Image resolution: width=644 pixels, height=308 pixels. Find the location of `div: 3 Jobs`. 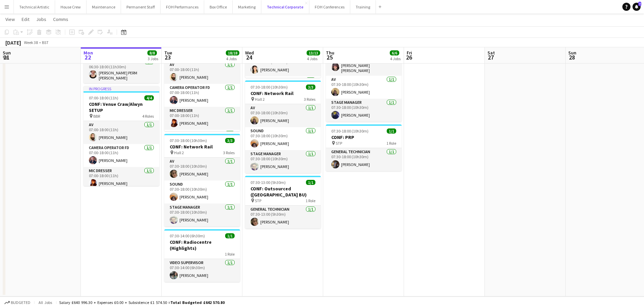

div: 3 Jobs is located at coordinates (153, 59).